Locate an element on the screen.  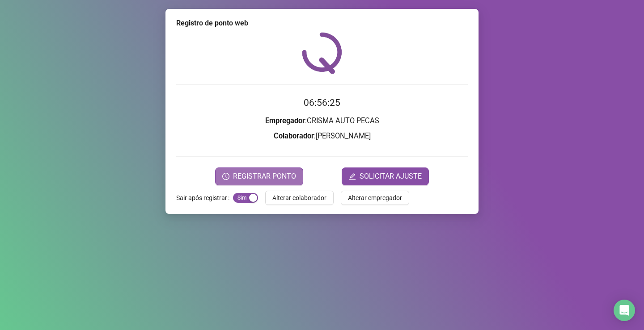
span: Alterar colaborador is located at coordinates (299, 198).